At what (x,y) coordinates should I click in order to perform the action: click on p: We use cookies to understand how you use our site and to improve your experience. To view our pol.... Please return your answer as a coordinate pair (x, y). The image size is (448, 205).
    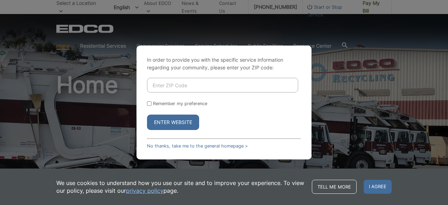
    Looking at the image, I should click on (180, 186).